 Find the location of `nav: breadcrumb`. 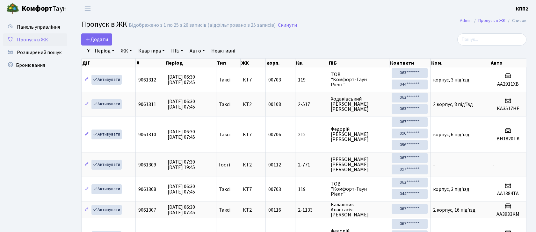

nav: breadcrumb is located at coordinates (493, 21).